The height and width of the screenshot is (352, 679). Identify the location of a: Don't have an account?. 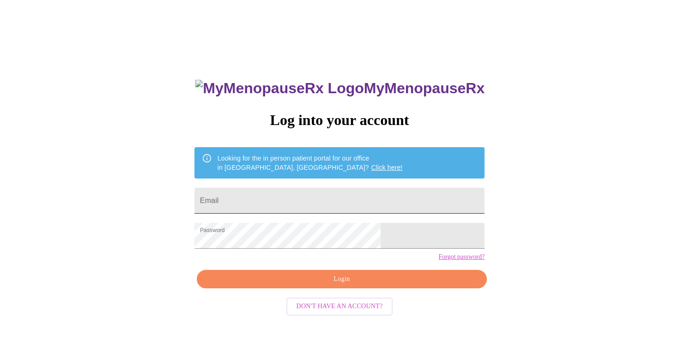
(340, 306).